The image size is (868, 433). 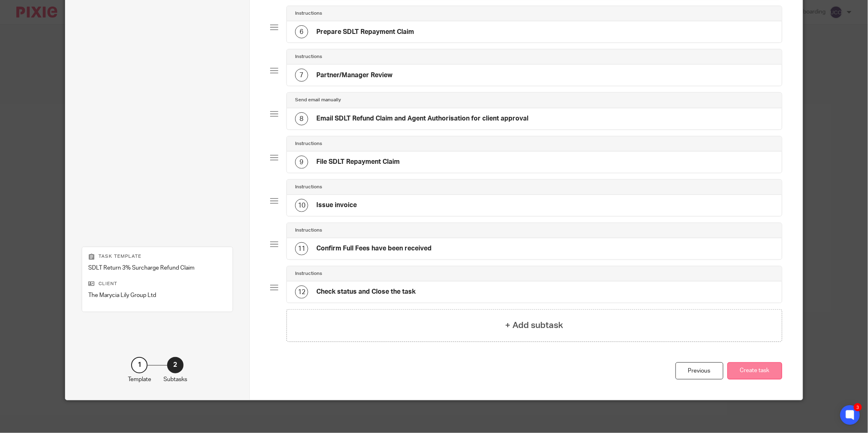 What do you see at coordinates (157, 257) in the screenshot?
I see `p: Task template` at bounding box center [157, 257].